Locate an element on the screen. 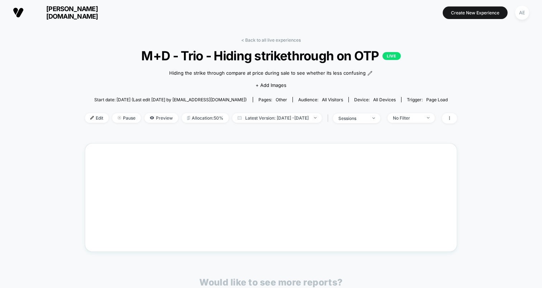 This screenshot has width=542, height=288. span: Page Load is located at coordinates (437, 99).